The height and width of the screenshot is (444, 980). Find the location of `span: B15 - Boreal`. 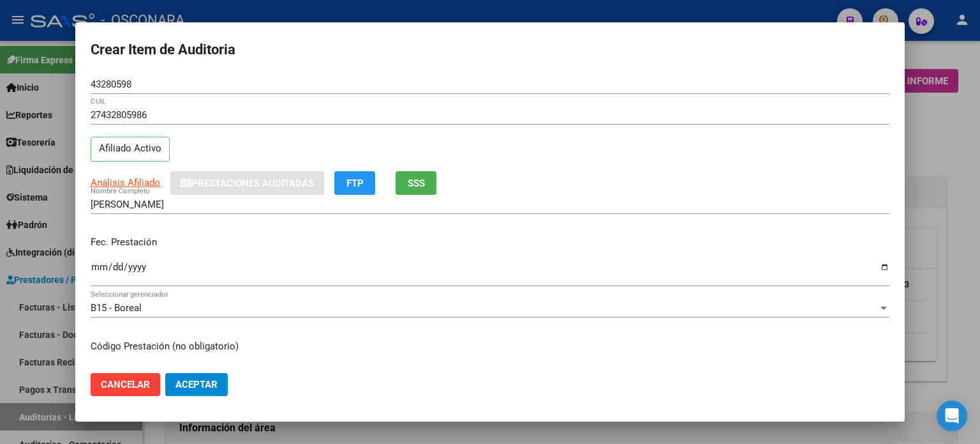

span: B15 - Boreal is located at coordinates (116, 307).